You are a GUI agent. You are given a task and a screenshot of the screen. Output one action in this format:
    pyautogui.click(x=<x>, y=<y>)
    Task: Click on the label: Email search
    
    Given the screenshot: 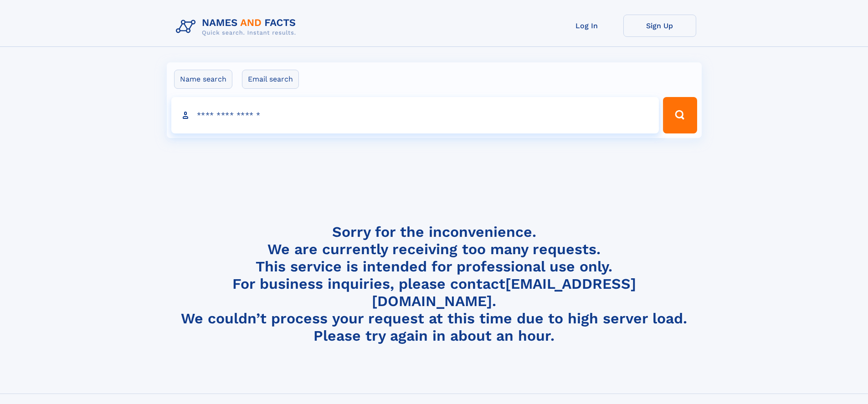 What is the action you would take?
    pyautogui.click(x=270, y=79)
    